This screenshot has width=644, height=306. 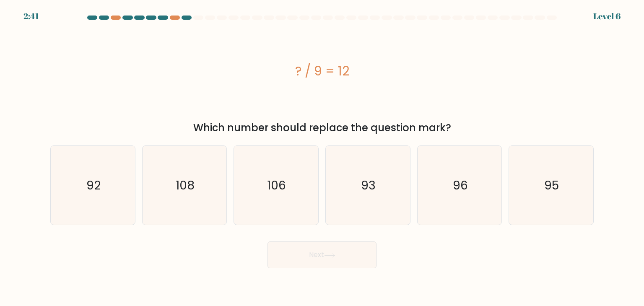 What do you see at coordinates (185, 185) in the screenshot?
I see `text: 108` at bounding box center [185, 185].